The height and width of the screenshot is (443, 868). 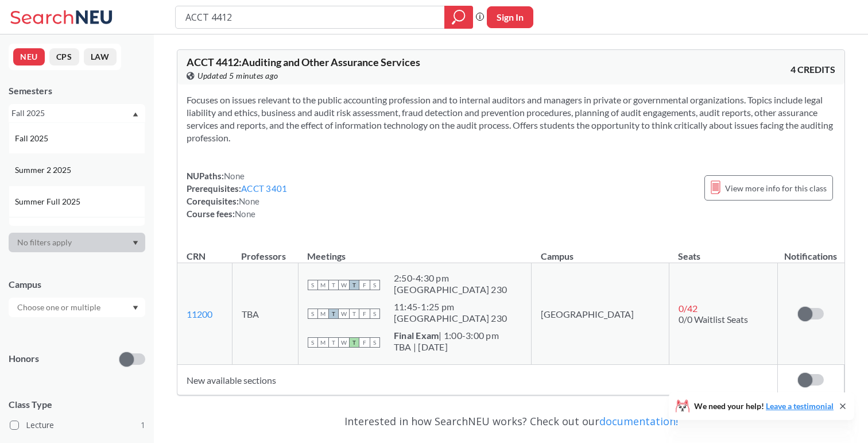 What do you see at coordinates (77, 113) in the screenshot?
I see `div: Fall 2025Dropdown arrowFall 2025Summer 2 2025Summer Full 2025Summer 1 2025Spring 2025Fall 2024Sum...` at bounding box center [77, 113].